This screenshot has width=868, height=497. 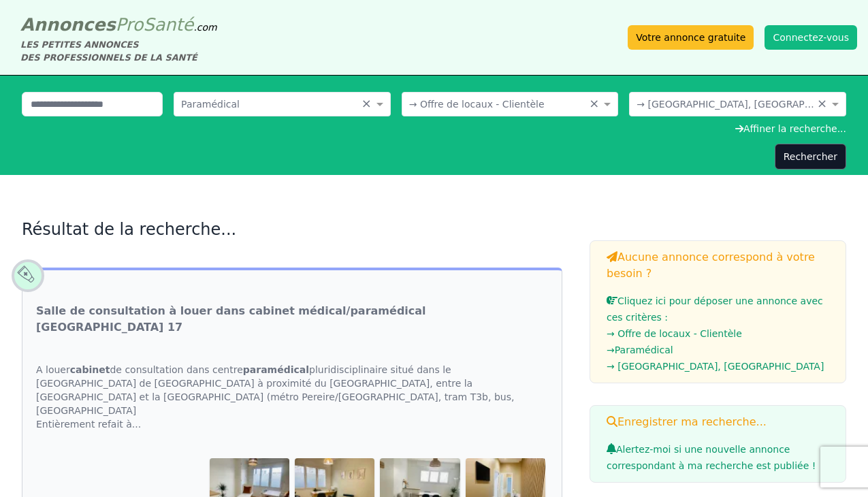 I want to click on div: Affiner la recherche..., so click(x=434, y=129).